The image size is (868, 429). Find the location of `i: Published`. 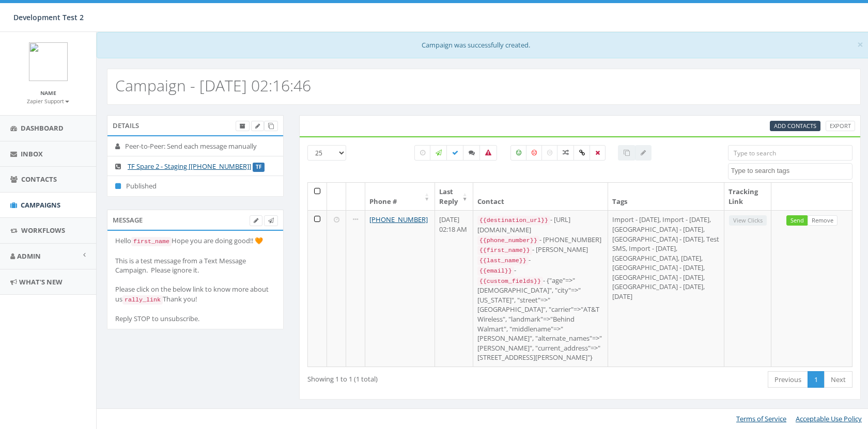

i: Published is located at coordinates (120, 186).